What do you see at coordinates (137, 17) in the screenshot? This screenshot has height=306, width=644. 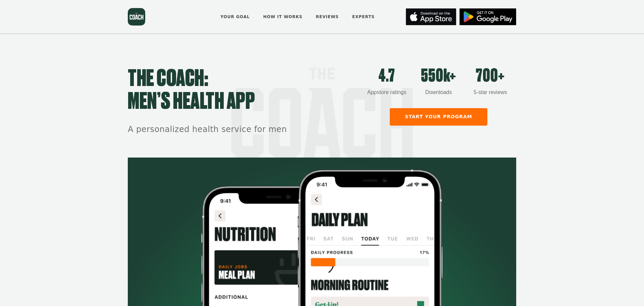 I see `a: the Coach homepage` at bounding box center [137, 17].